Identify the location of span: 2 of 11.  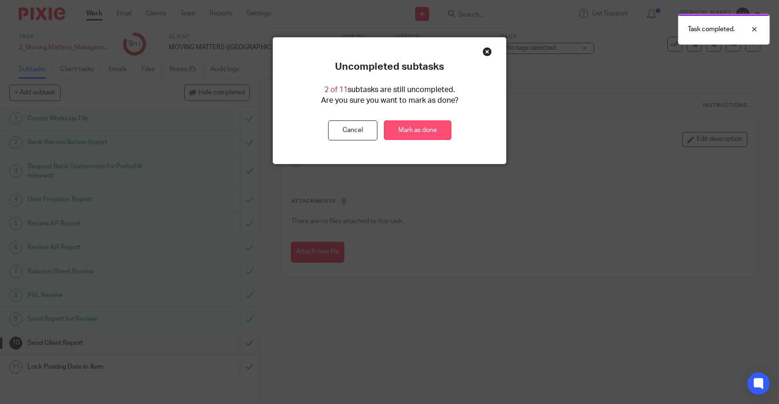
(336, 90).